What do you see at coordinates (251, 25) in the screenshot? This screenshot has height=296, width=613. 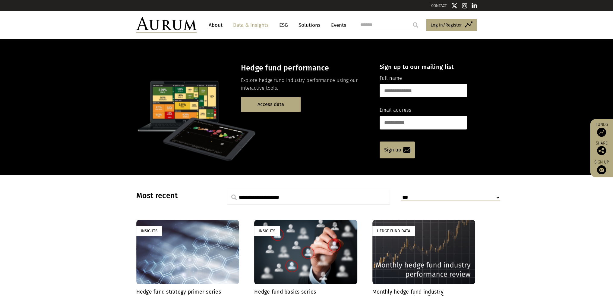 I see `a: Data & Insights` at bounding box center [251, 25].